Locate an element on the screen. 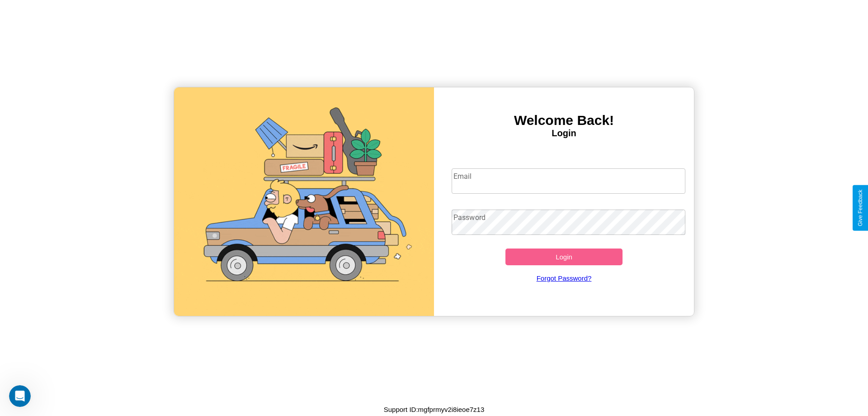 This screenshot has height=416, width=868. div: Give Feedback is located at coordinates (860, 208).